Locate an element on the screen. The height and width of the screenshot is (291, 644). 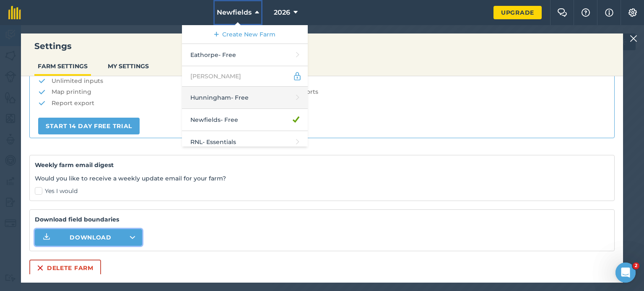
img: svg+xml;base64,PHN2ZyB4bWxucz0iaHR0cDovL3d3dy53My5vcmcvMjAwMC9zdmciIHdpZHRoPSIxNyIgaGVpZ2h0PSIxNy... is located at coordinates (609, 13).